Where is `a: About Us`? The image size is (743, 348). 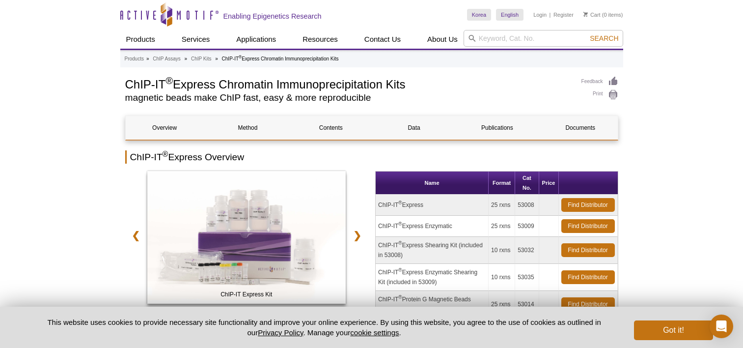
a: About Us is located at coordinates (442, 39).